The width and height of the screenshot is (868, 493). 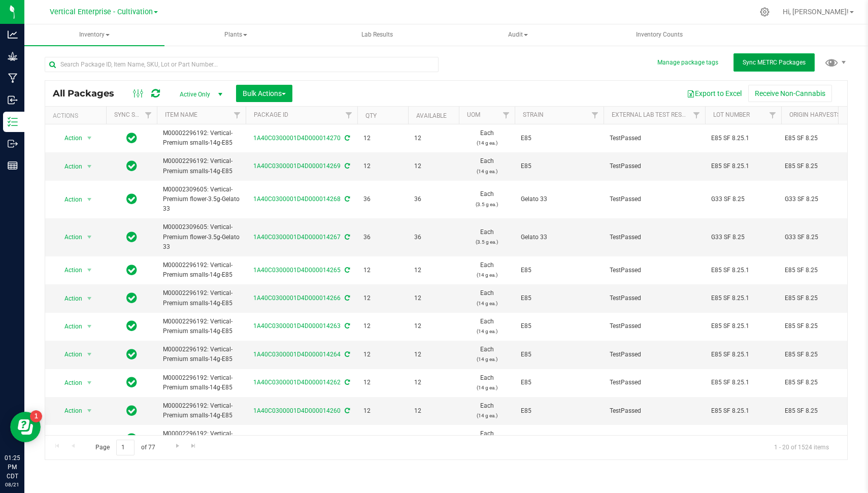 What do you see at coordinates (101, 12) in the screenshot?
I see `span: Vertical Enterprise - Cultivation` at bounding box center [101, 12].